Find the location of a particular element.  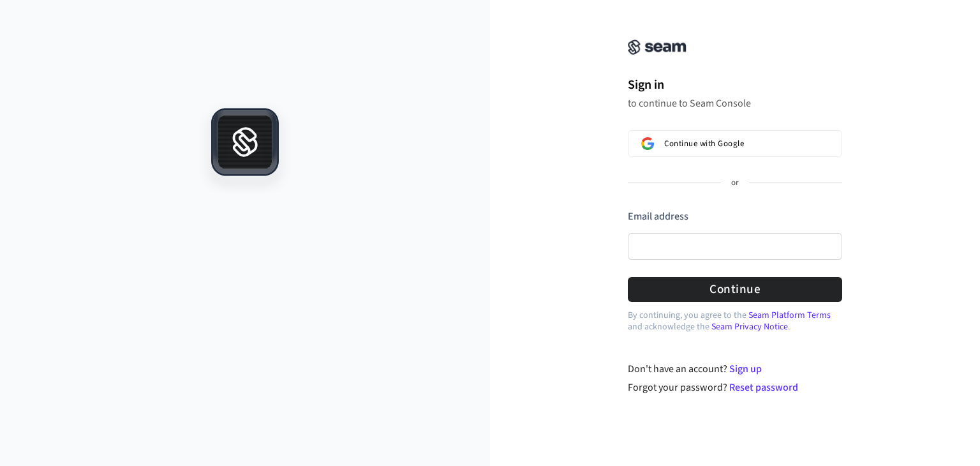

a: Seam Privacy Notice is located at coordinates (750, 327).